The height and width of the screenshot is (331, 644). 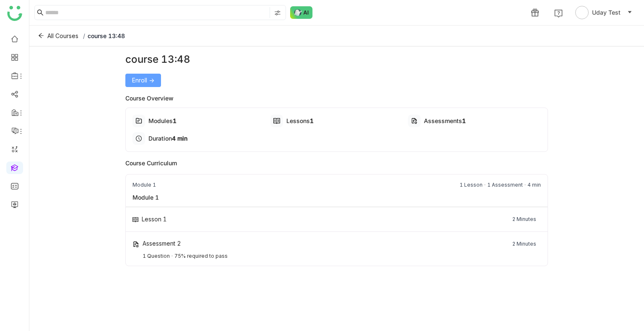 What do you see at coordinates (143, 80) in the screenshot?
I see `span: Enroll ->` at bounding box center [143, 80].